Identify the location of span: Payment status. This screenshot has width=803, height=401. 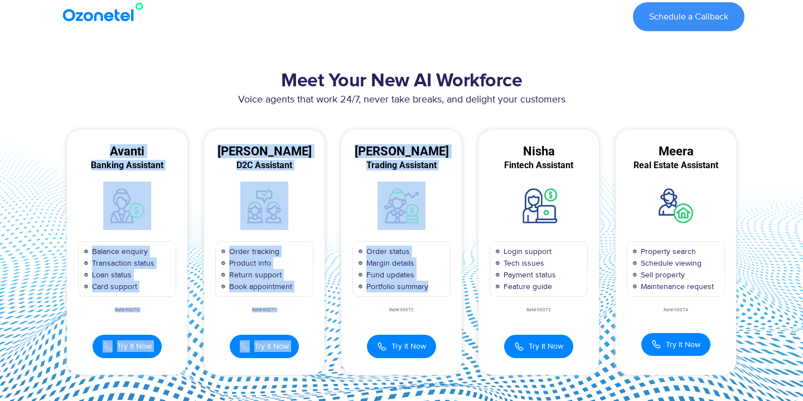
(528, 275).